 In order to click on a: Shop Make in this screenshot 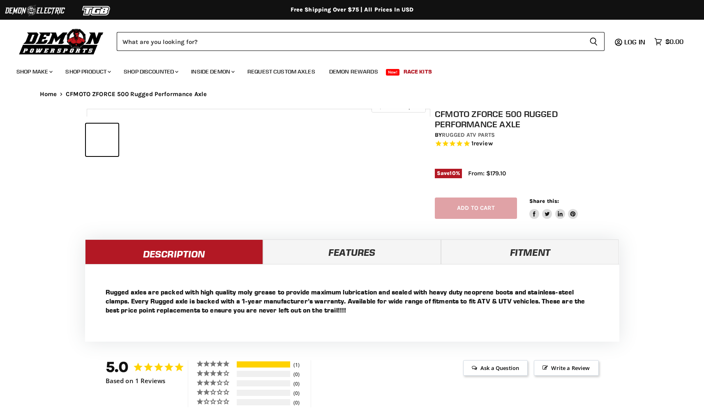, I will do `click(34, 71)`.